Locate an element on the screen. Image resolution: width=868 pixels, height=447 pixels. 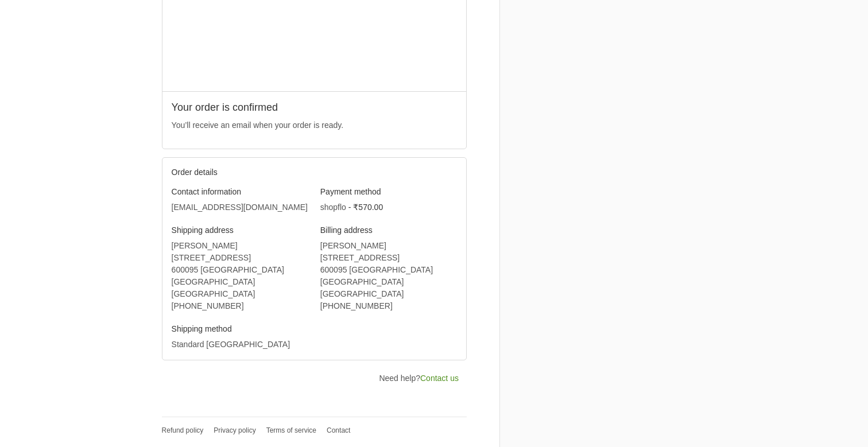
h3: Shipping method is located at coordinates (240, 329).